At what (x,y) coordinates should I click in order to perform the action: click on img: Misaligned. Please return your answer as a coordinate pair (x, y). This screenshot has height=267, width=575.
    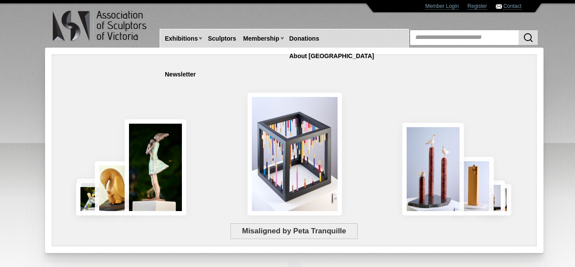
    Looking at the image, I should click on (295, 154).